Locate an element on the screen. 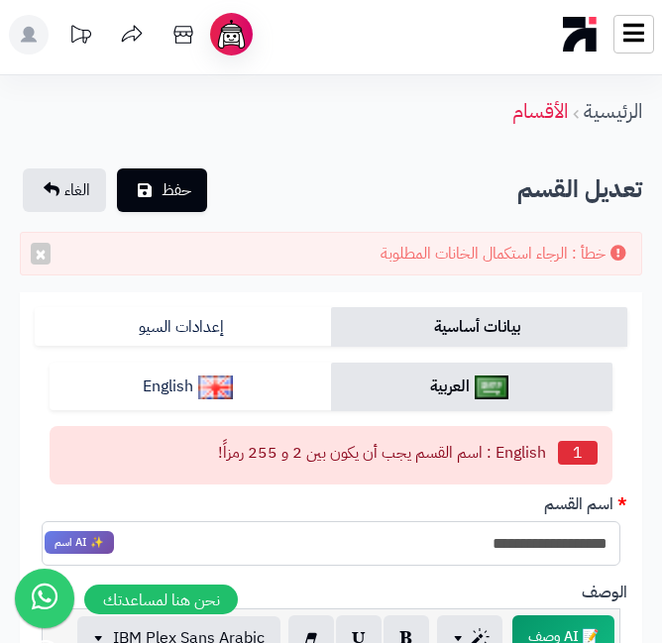  button: حفظ is located at coordinates (162, 190).